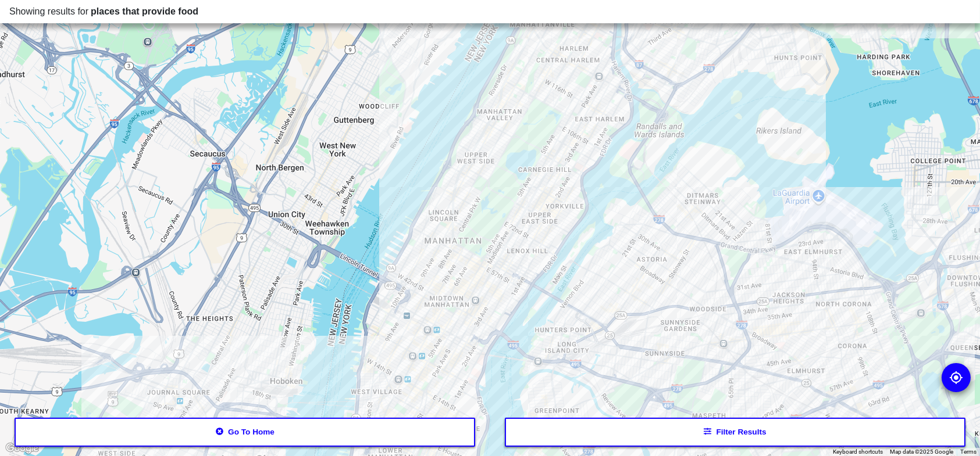 This screenshot has width=980, height=456. Describe the element at coordinates (858, 452) in the screenshot. I see `button: Keyboard shortcuts` at that location.